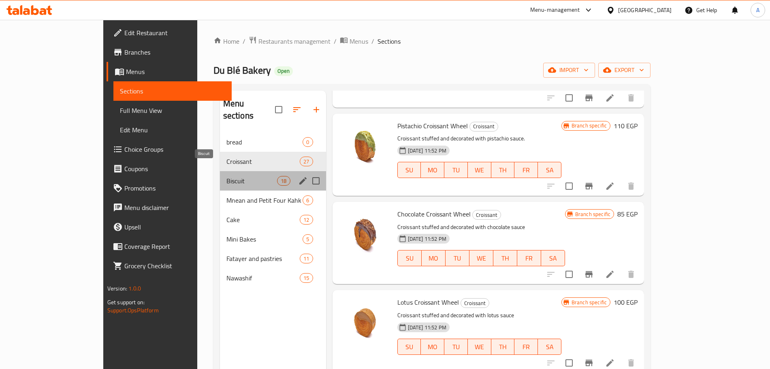  Describe the element at coordinates (263, 259) in the screenshot. I see `span: Fatayer and pastries` at that location.